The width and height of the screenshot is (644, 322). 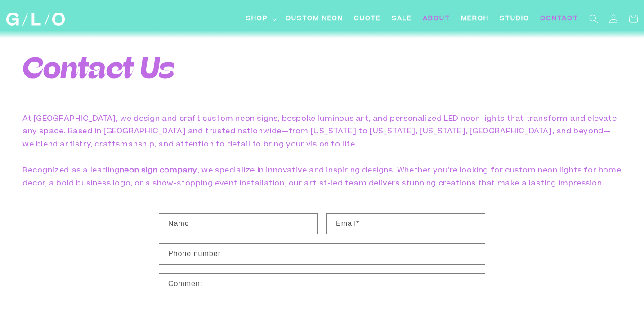 What do you see at coordinates (594, 19) in the screenshot?
I see `summary: Search` at bounding box center [594, 19].